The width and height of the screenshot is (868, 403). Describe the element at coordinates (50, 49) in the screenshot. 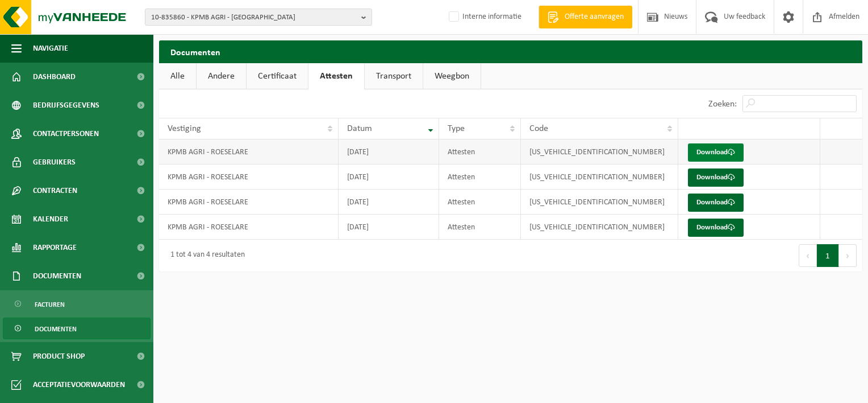

I see `span: Navigatie` at that location.